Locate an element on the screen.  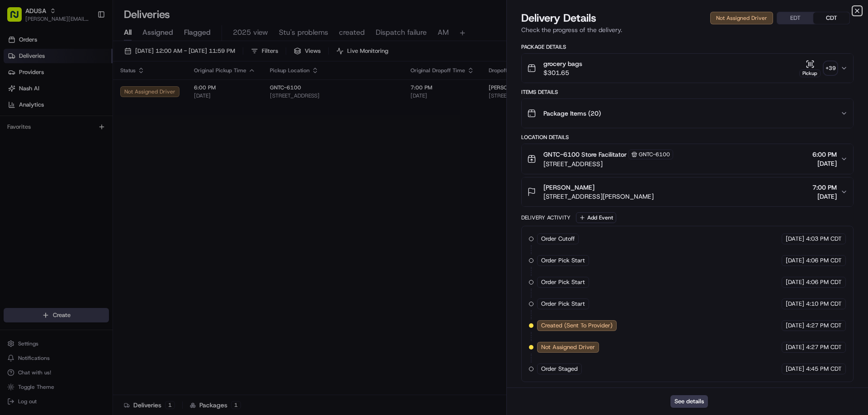
div: Package Details is located at coordinates (687, 47).